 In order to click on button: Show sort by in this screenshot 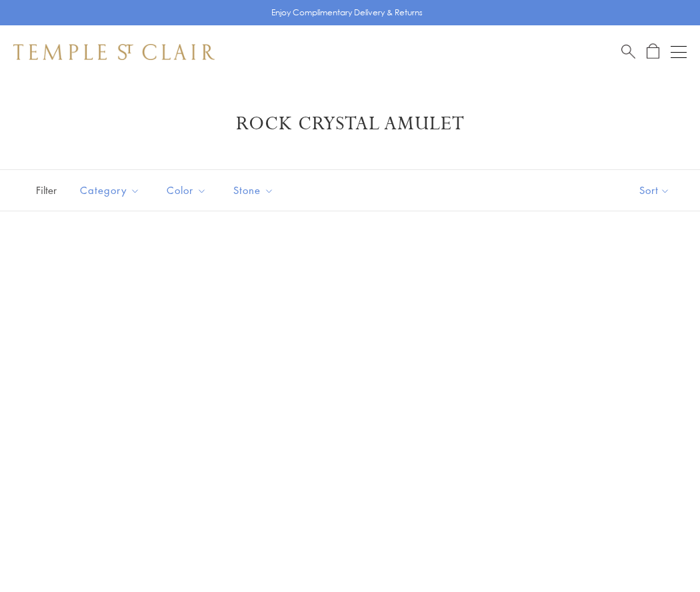, I will do `click(654, 190)`.